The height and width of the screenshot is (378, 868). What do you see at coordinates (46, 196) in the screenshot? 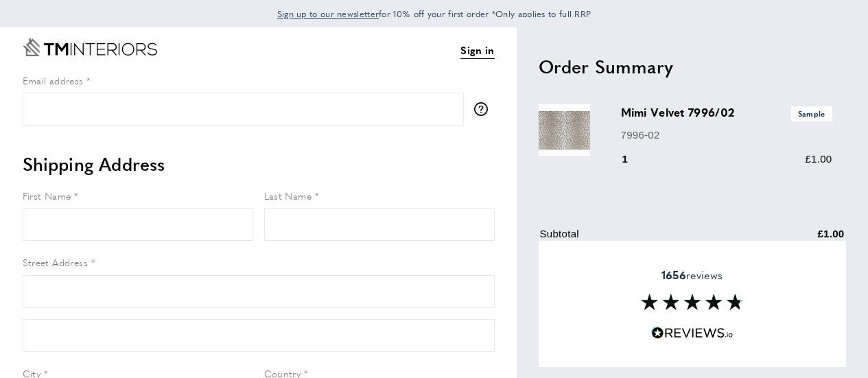
I see `span: First Name` at bounding box center [46, 196].